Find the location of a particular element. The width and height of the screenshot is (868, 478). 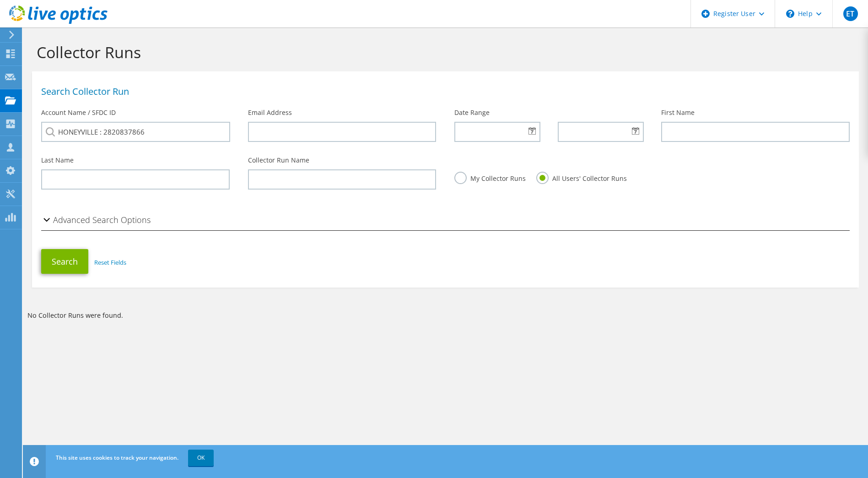

label: All Users' Collector Runs is located at coordinates (581, 177).